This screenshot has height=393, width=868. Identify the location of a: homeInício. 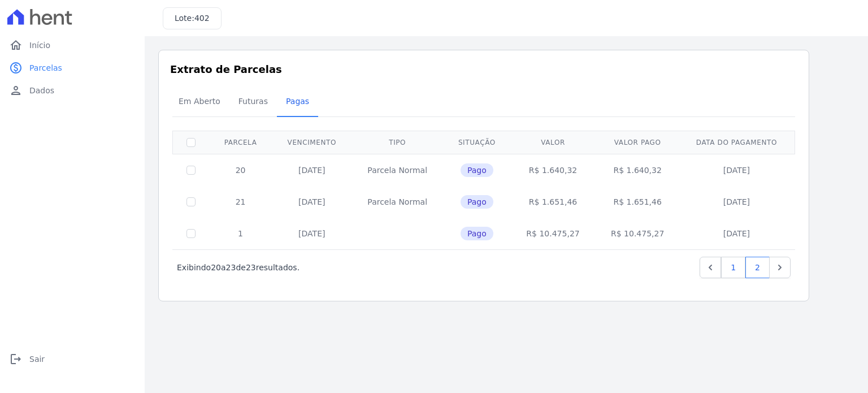
(72, 45).